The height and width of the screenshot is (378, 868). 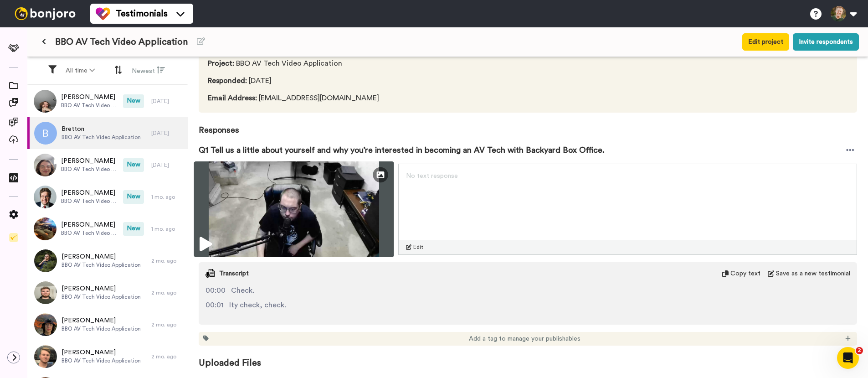 I want to click on img: aa9ba273-52b6-4a1a-86fe-8dadd5fb8d41.jpeg, so click(x=46, y=261).